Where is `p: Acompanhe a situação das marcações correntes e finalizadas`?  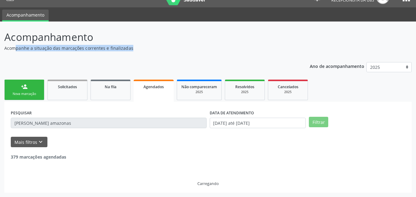
p: Acompanhe a situação das marcações correntes e finalizadas is located at coordinates (147, 48).